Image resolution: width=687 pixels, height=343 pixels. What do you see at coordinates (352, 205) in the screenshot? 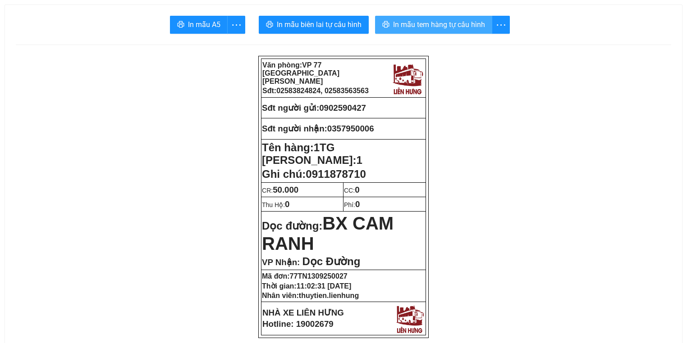
I see `span: Phí:` at bounding box center [352, 205].